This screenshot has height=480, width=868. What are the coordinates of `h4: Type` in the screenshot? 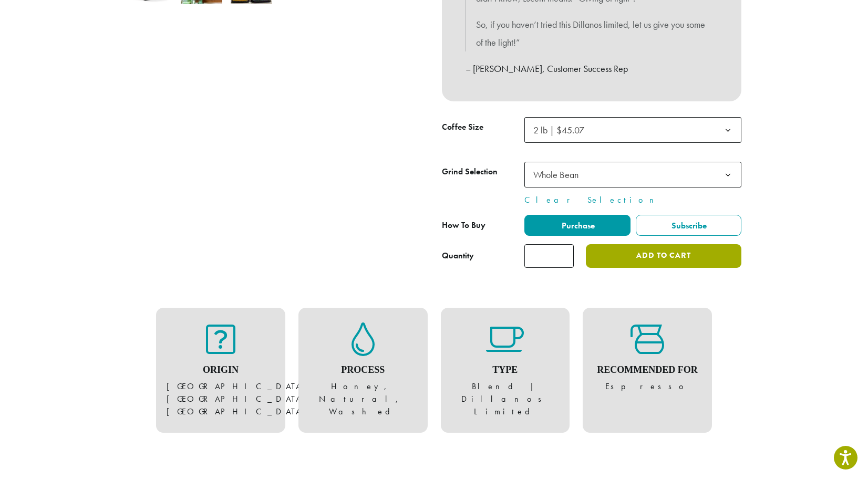 It's located at (505, 371).